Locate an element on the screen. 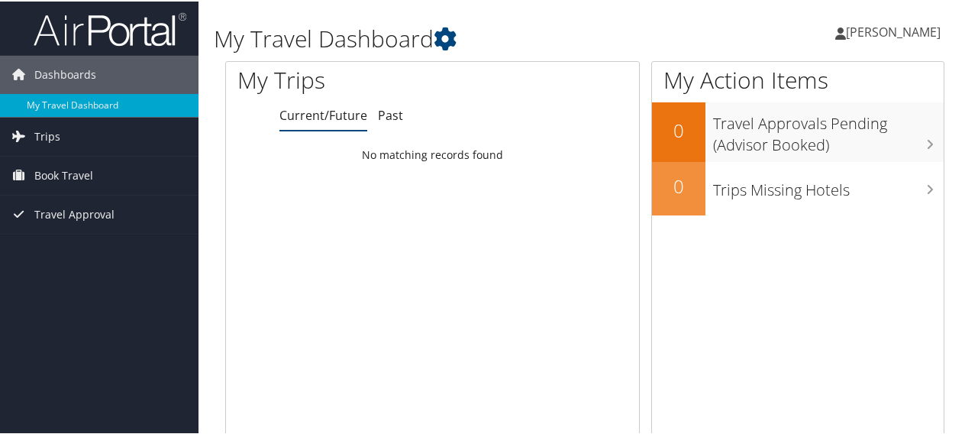 This screenshot has height=434, width=965. h1: My Travel Dashboard is located at coordinates (461, 37).